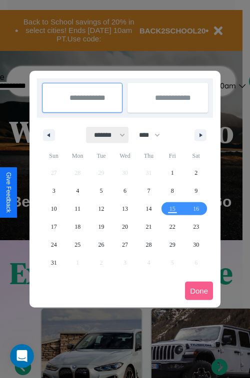 The image size is (250, 378). What do you see at coordinates (101, 245) in the screenshot?
I see `button: 26` at bounding box center [101, 245].